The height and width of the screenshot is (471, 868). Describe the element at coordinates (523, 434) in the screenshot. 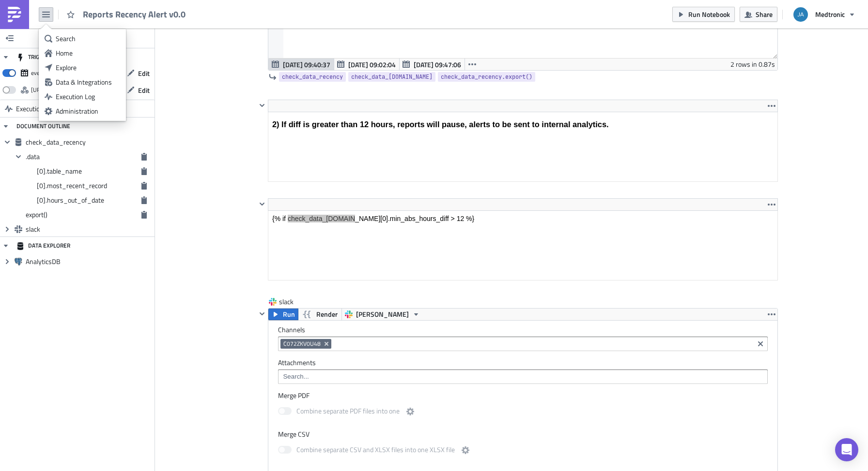

I see `label: Merge CSV` at that location.